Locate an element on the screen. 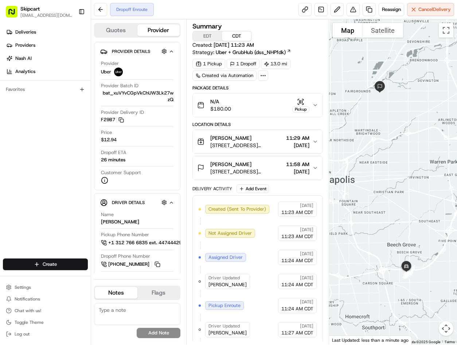 The height and width of the screenshot is (345, 457). span: Driver Details is located at coordinates (128, 202).